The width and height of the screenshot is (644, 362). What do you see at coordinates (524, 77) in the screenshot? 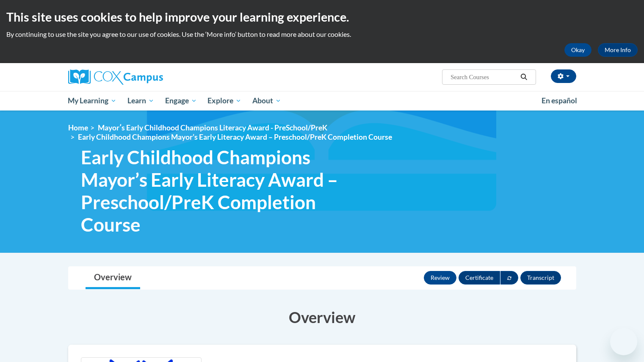
I see `button: Search` at bounding box center [524, 77].